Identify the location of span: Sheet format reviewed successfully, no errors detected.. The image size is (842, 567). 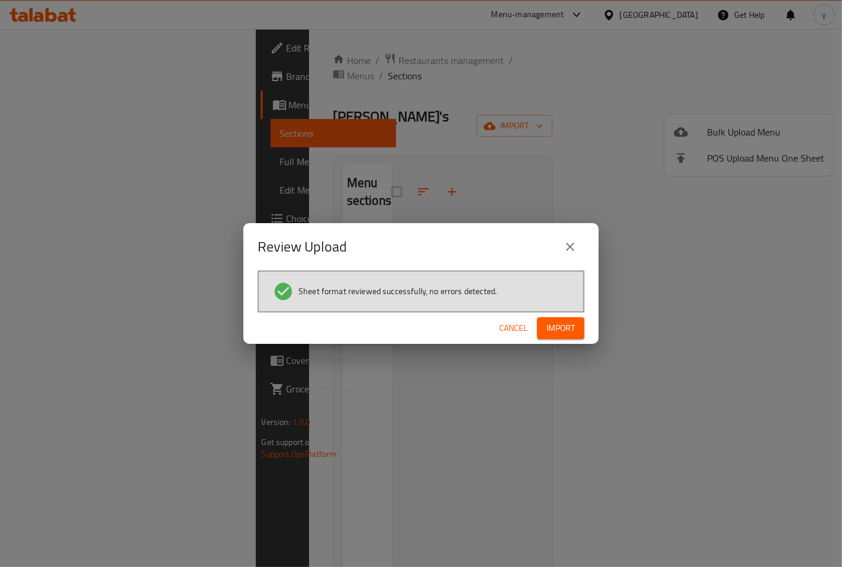
(397, 291).